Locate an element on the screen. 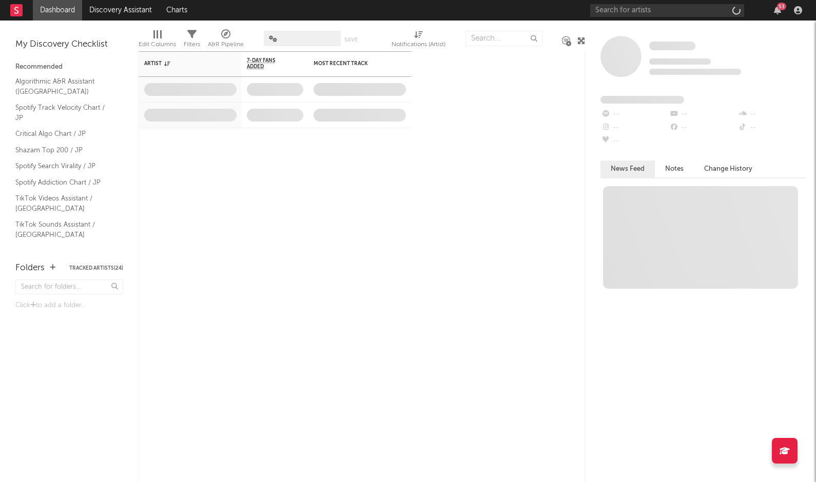 Image resolution: width=816 pixels, height=482 pixels. span: Fans Added by Platform is located at coordinates (642, 100).